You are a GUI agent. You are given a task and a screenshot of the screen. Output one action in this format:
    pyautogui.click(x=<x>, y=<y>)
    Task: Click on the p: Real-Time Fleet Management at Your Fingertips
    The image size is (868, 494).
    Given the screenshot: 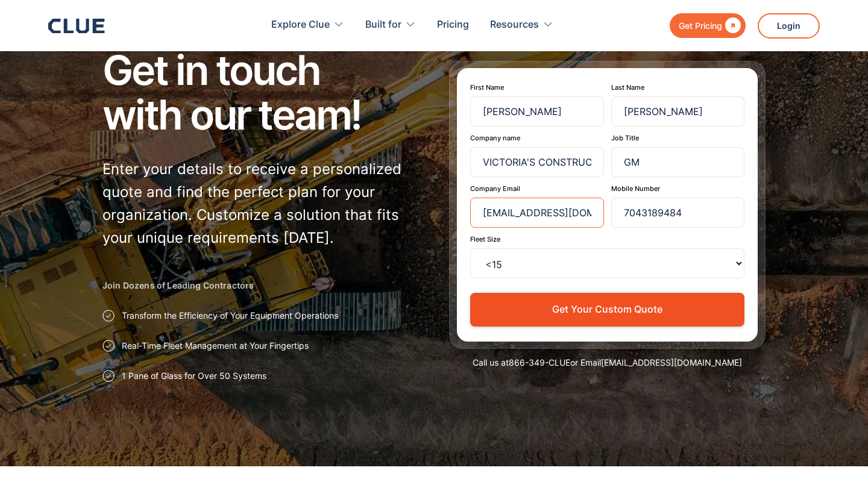 What is the action you would take?
    pyautogui.click(x=215, y=346)
    